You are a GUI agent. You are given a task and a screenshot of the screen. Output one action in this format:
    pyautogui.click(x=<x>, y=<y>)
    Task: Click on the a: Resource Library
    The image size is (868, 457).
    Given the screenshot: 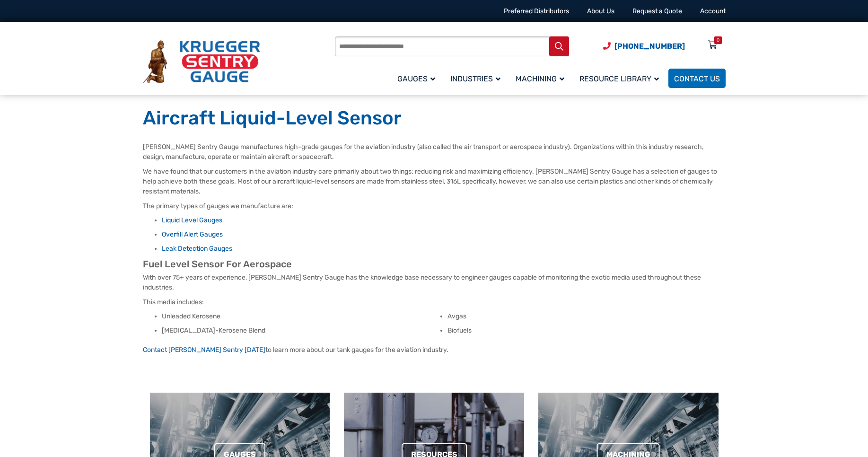 What is the action you would take?
    pyautogui.click(x=621, y=78)
    